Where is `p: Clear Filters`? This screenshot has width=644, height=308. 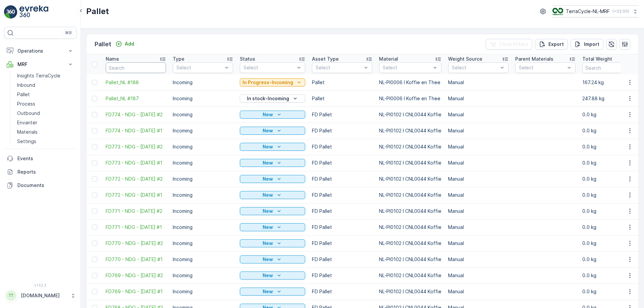 p: Clear Filters is located at coordinates (514, 44).